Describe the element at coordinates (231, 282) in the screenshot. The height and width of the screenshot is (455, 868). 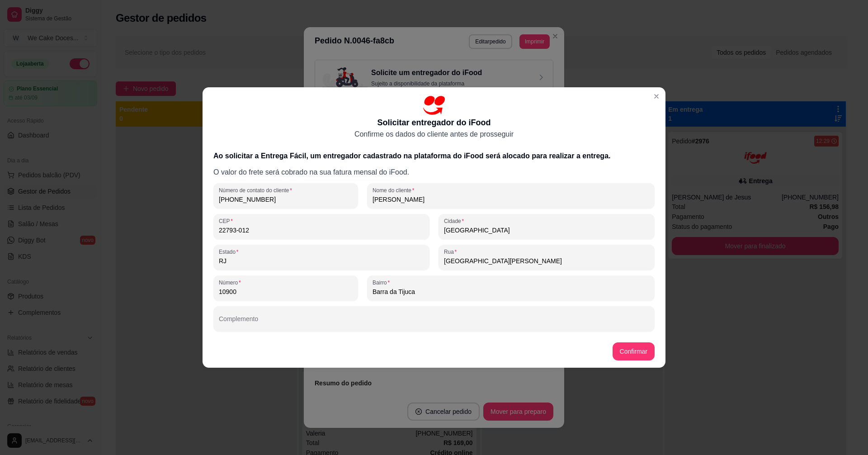
I see `label: Número` at that location.